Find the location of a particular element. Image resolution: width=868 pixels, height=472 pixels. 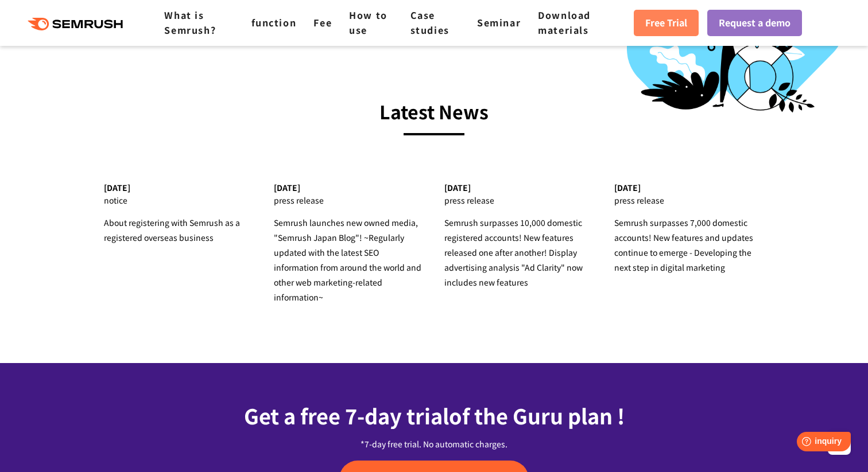

a: Request a demo is located at coordinates (754, 23).